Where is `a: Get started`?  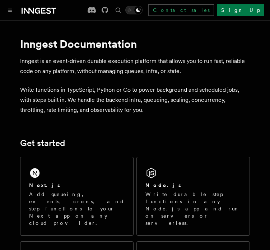
a: Get started is located at coordinates (42, 143).